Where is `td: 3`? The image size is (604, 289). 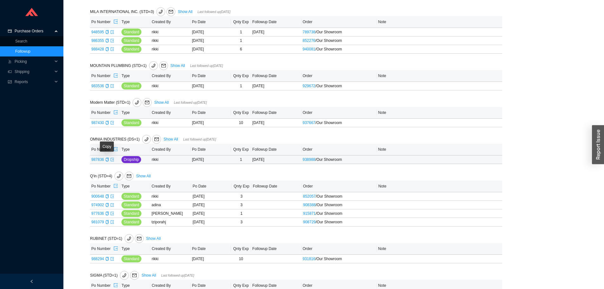
td: 3 is located at coordinates (241, 196).